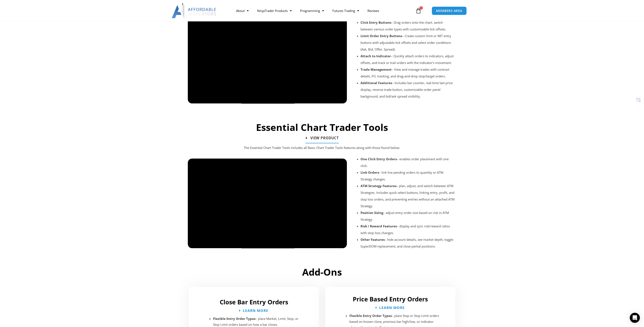 The image size is (644, 327). Describe the element at coordinates (373, 10) in the screenshot. I see `a: Reviews` at that location.